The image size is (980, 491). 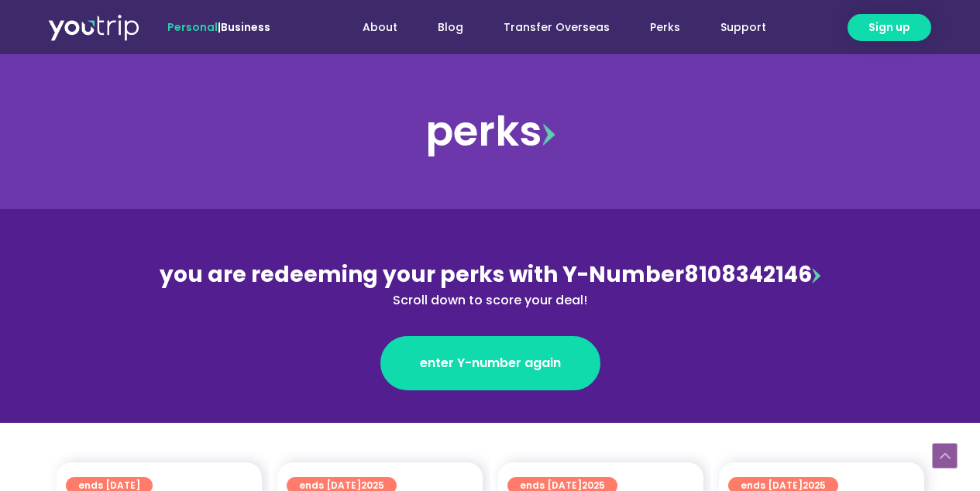 What do you see at coordinates (192, 27) in the screenshot?
I see `span: Personal` at bounding box center [192, 27].